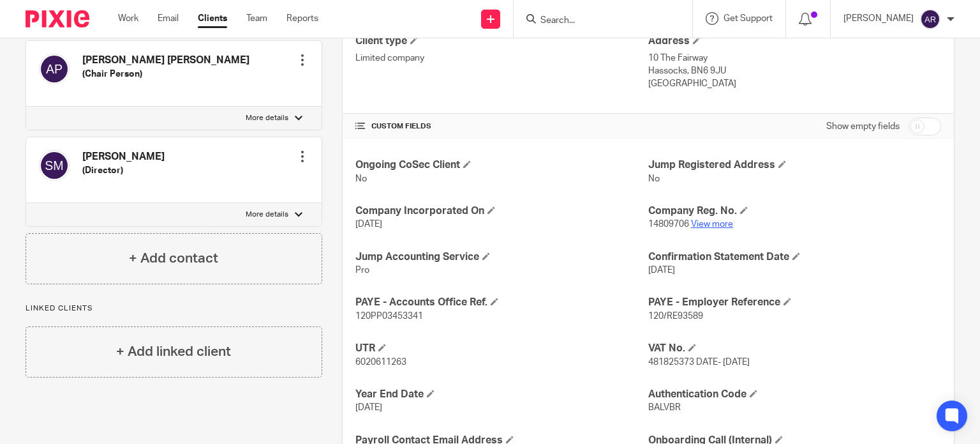 Image resolution: width=980 pixels, height=444 pixels. Describe the element at coordinates (794, 41) in the screenshot. I see `h4: Address` at that location.